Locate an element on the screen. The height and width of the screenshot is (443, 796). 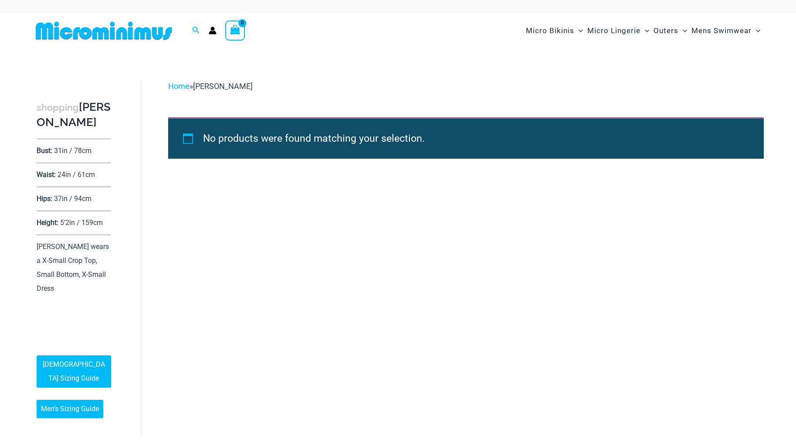
span: Micro Lingerie is located at coordinates (614, 31).